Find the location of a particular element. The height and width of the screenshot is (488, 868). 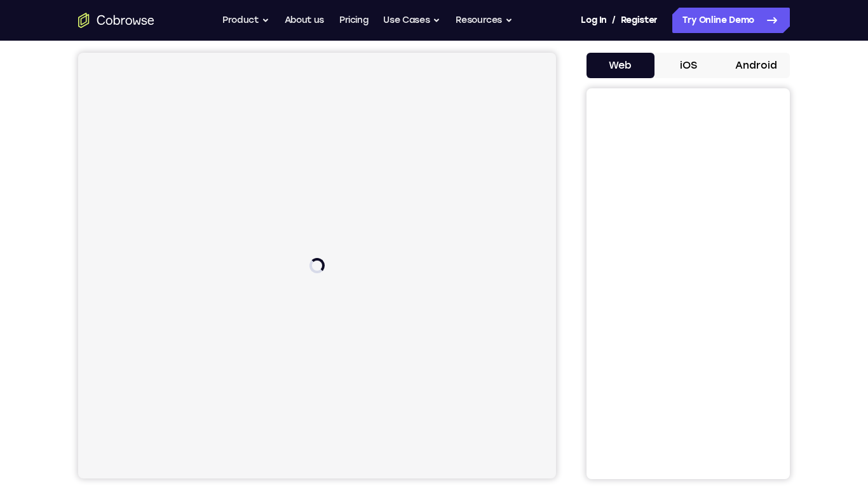

button: Web is located at coordinates (620, 65).